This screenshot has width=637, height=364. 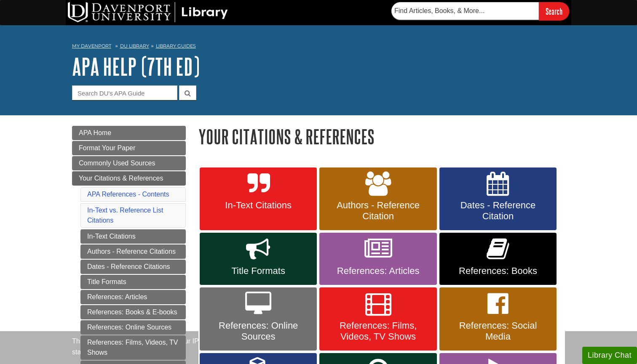 I want to click on a: APA References - Contents, so click(x=128, y=194).